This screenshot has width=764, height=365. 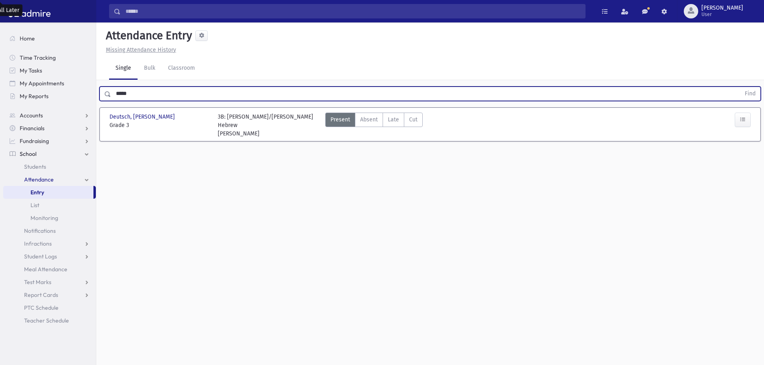 I want to click on a: My Reports, so click(x=49, y=96).